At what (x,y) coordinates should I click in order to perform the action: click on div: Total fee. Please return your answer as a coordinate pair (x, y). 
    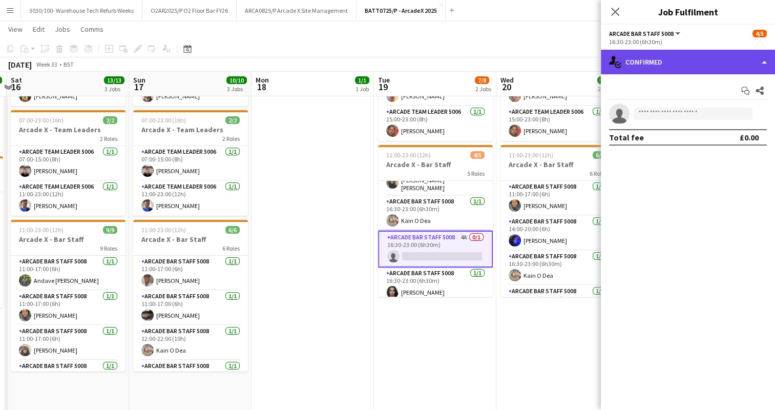
    Looking at the image, I should click on (626, 137).